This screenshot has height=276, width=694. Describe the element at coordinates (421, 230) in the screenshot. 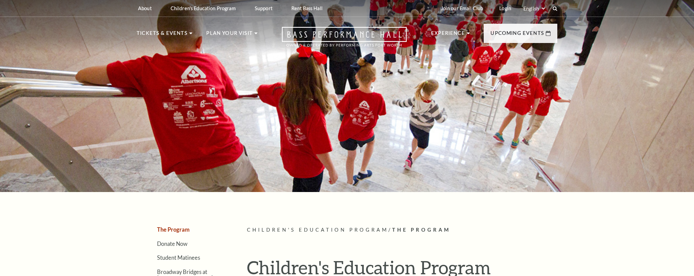

I see `span: The Program` at that location.